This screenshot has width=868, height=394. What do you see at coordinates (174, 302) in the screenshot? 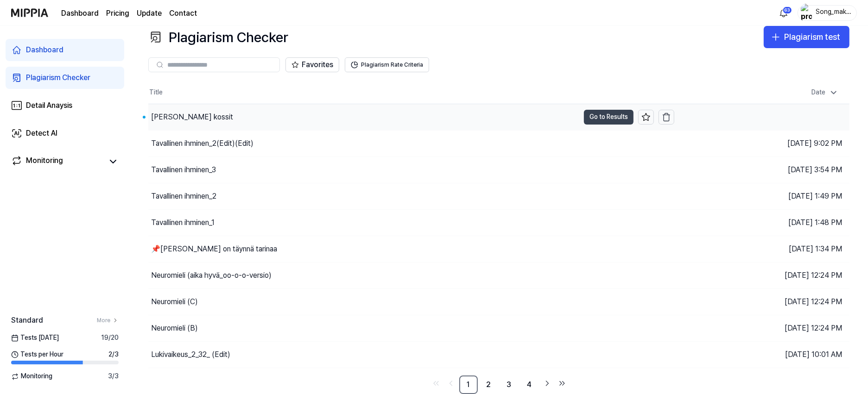
I see `div: Neuromieli (C)` at bounding box center [174, 302].